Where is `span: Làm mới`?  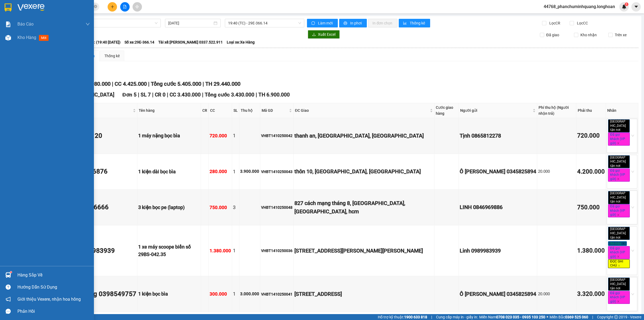 span: Làm mới is located at coordinates (326, 23).